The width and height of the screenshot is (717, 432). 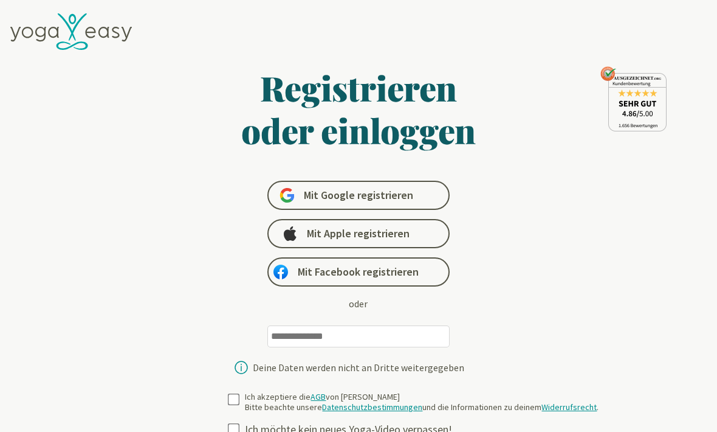 What do you see at coordinates (359, 367) in the screenshot?
I see `div: Deine Daten werden nicht an Dritte weitergegeben` at bounding box center [359, 367].